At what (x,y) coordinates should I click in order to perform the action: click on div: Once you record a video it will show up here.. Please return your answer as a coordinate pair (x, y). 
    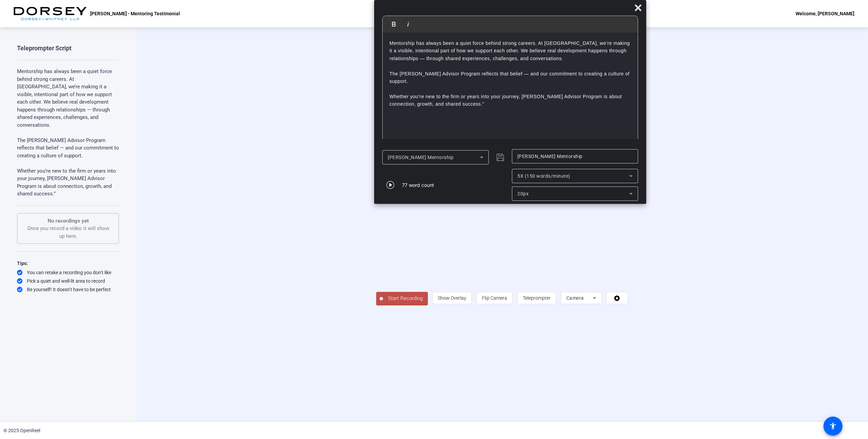
    Looking at the image, I should click on (68, 228).